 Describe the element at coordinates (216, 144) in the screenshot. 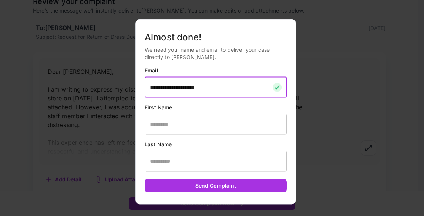

I see `p: Last Name` at that location.